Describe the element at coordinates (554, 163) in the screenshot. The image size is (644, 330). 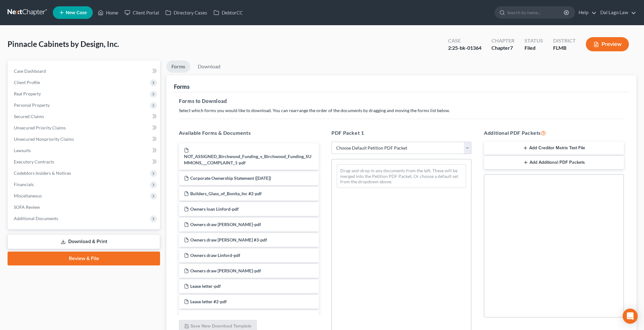
I see `button: Add Additional PDF Packets` at that location.